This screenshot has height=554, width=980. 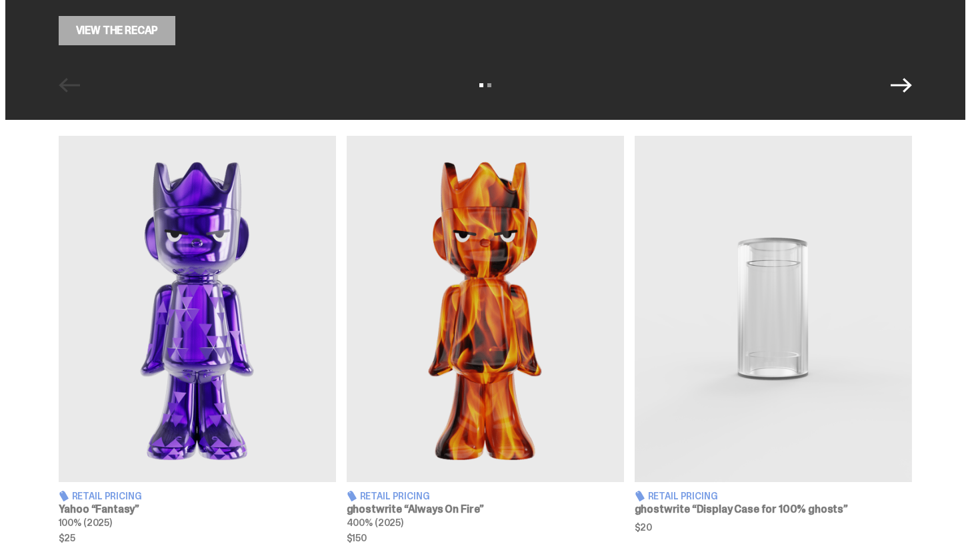 I want to click on a: Always On Fire Retail Pricing, so click(x=485, y=339).